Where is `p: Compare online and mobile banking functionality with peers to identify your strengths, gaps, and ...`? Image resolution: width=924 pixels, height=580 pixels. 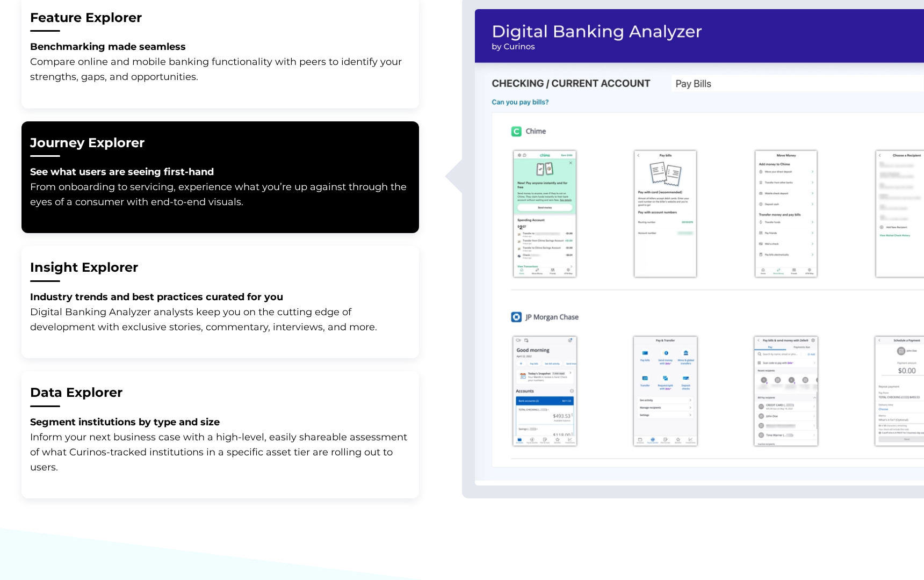 p: Compare online and mobile banking functionality with peers to identify your strengths, gaps, and ... is located at coordinates (220, 69).